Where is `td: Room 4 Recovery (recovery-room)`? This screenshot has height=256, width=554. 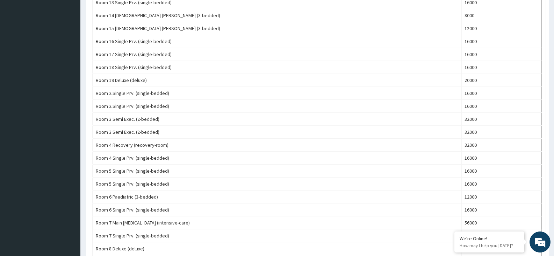
td: Room 4 Recovery (recovery-room) is located at coordinates (277, 145).